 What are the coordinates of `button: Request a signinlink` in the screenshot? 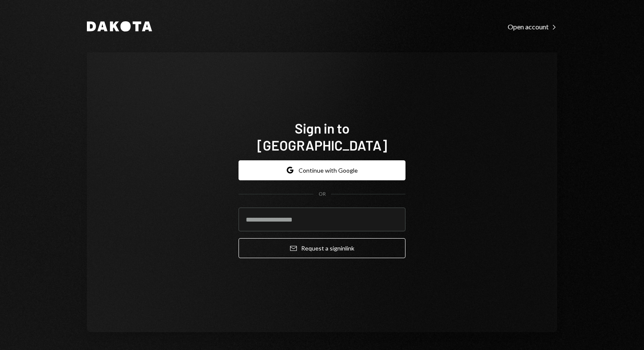 It's located at (322, 248).